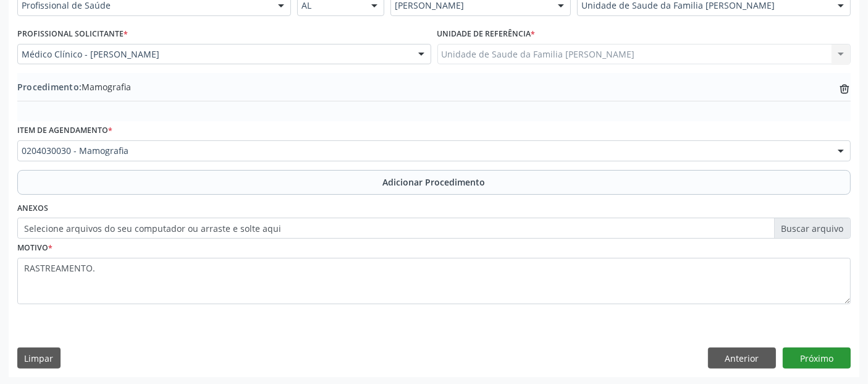 This screenshot has width=868, height=384. Describe the element at coordinates (65, 130) in the screenshot. I see `label: Item de agendamento` at that location.